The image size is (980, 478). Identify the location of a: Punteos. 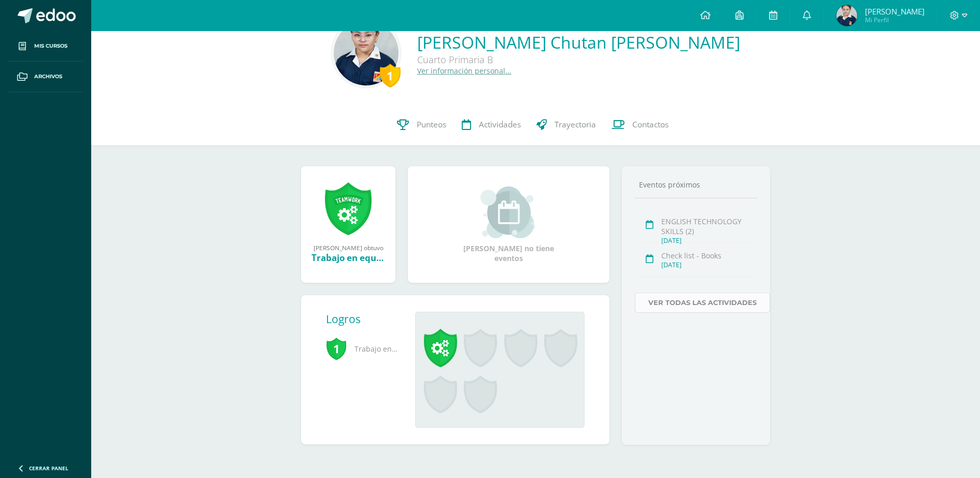
(421, 125).